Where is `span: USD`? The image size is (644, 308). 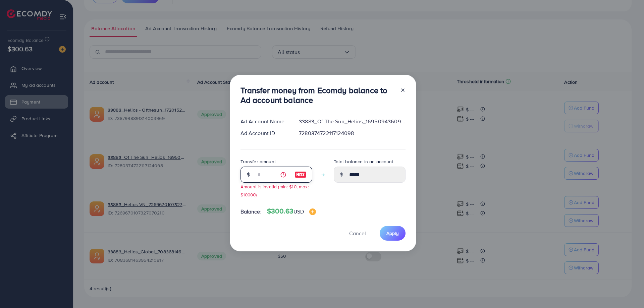
span: USD is located at coordinates (299, 212).